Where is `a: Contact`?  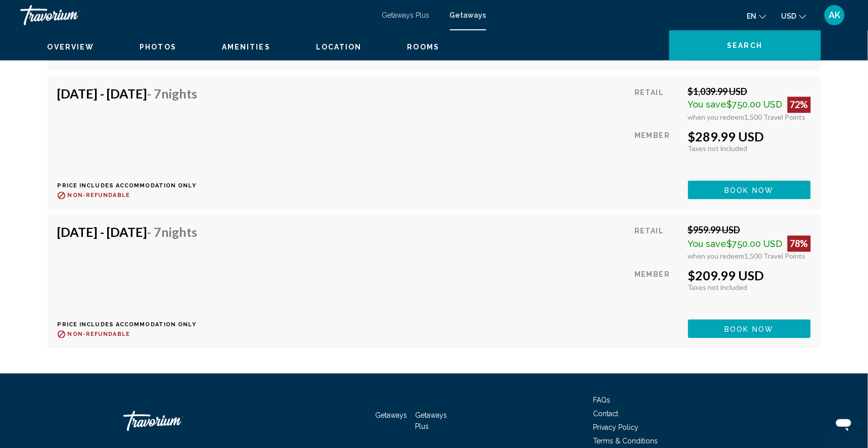 a: Contact is located at coordinates (607, 414).